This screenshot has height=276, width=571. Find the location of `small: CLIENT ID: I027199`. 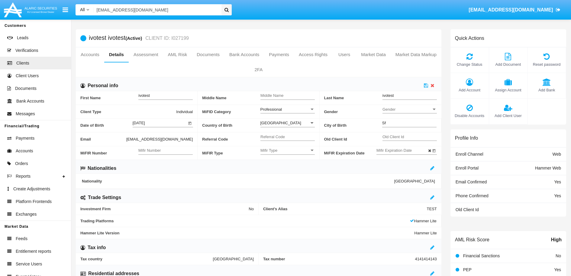

small: CLIENT ID: I027199 is located at coordinates (166, 38).